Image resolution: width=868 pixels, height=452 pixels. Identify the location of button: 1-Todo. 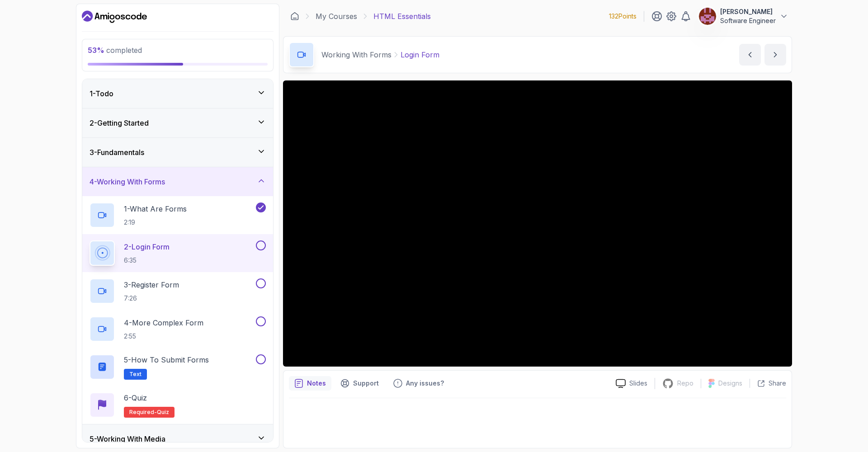
(178, 94).